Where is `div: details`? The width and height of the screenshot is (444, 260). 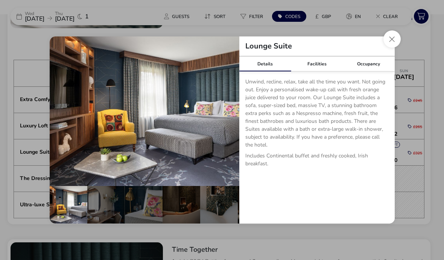 div: details is located at coordinates (222, 130).